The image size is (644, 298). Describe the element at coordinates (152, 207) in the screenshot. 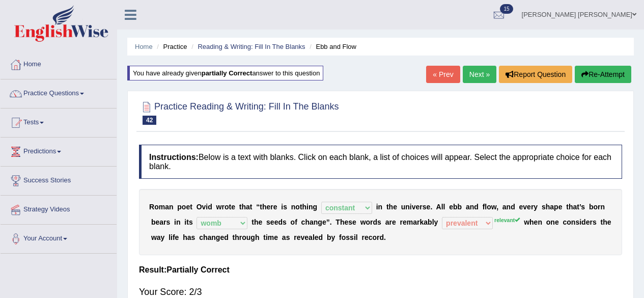

I see `b: R` at that location.